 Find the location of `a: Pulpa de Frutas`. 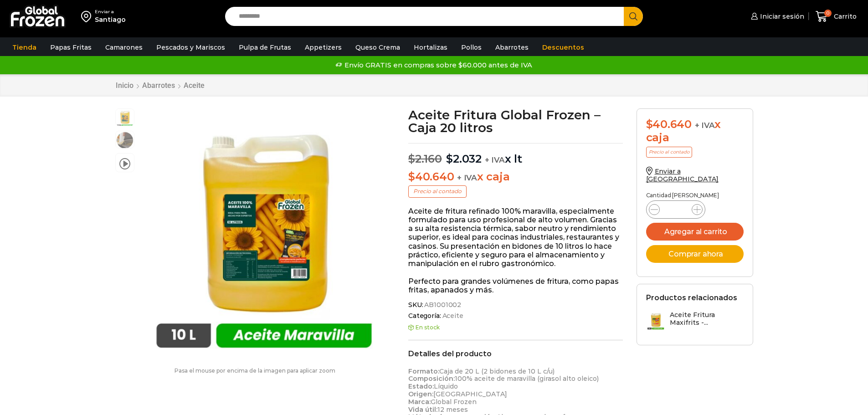

a: Pulpa de Frutas is located at coordinates (265, 47).